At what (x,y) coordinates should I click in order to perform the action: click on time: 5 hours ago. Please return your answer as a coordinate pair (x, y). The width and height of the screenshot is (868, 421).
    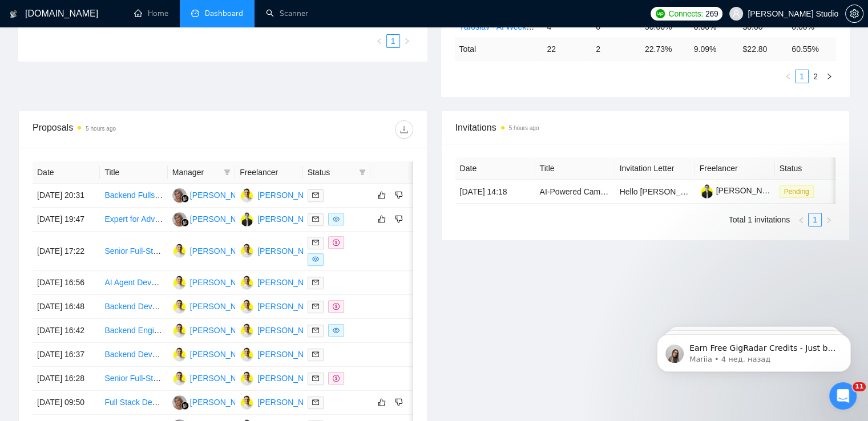
    Looking at the image, I should click on (100, 128).